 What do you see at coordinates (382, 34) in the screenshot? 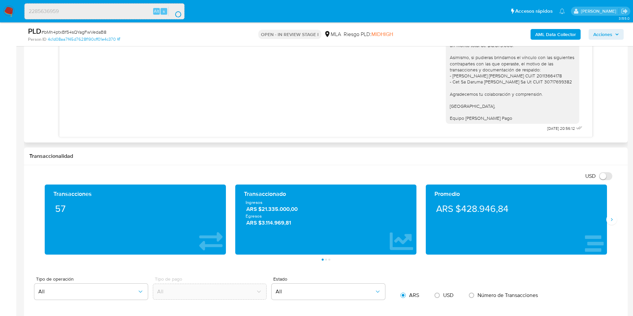
I see `span: MIDHIGH` at bounding box center [382, 34].